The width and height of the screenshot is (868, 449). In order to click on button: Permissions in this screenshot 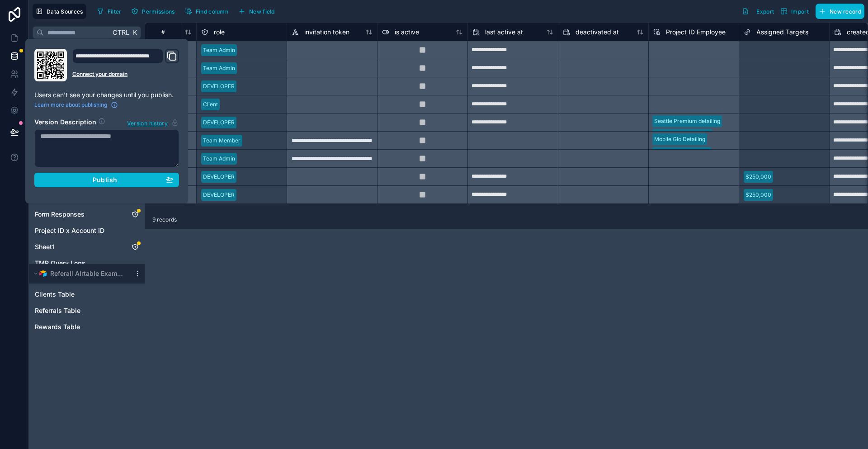, I will do `click(153, 11)`.